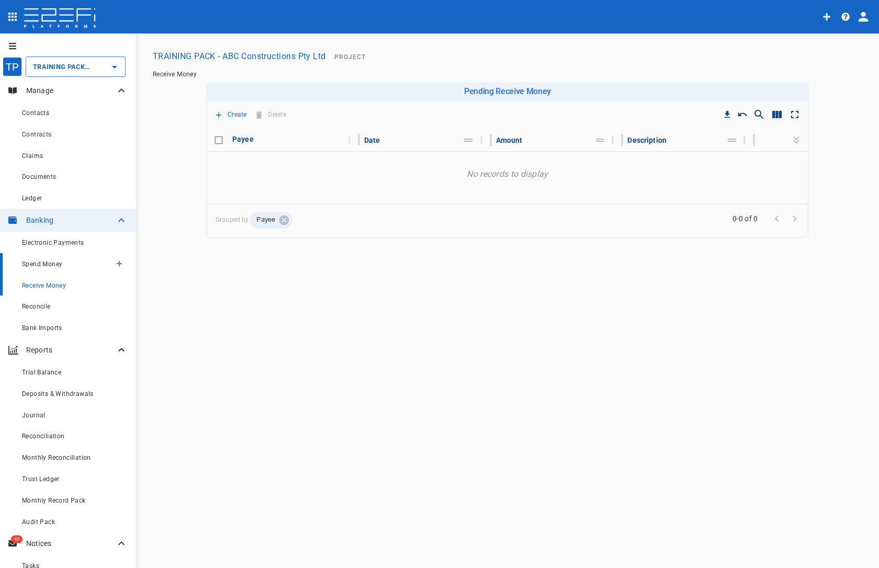 This screenshot has height=568, width=879. What do you see at coordinates (37, 134) in the screenshot?
I see `span: Contracts` at bounding box center [37, 134].